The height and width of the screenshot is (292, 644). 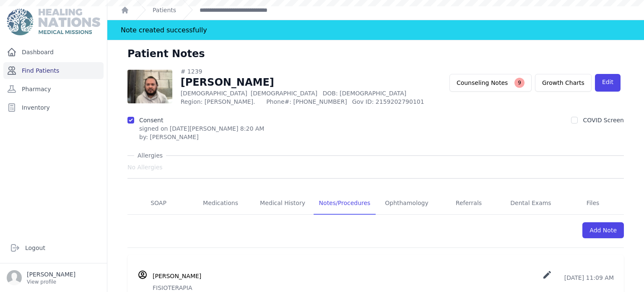 I want to click on a: Dashboard, so click(x=53, y=52).